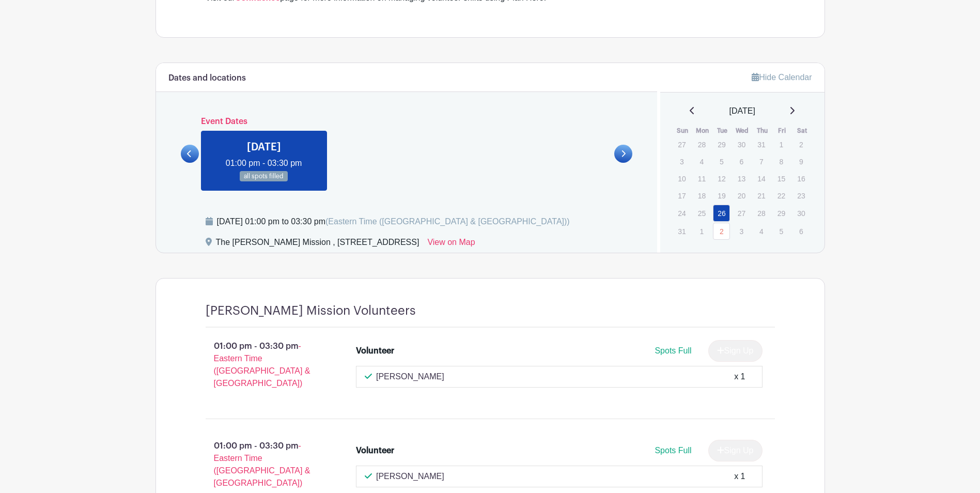 This screenshot has height=493, width=980. Describe the element at coordinates (702, 213) in the screenshot. I see `p: 25` at that location.